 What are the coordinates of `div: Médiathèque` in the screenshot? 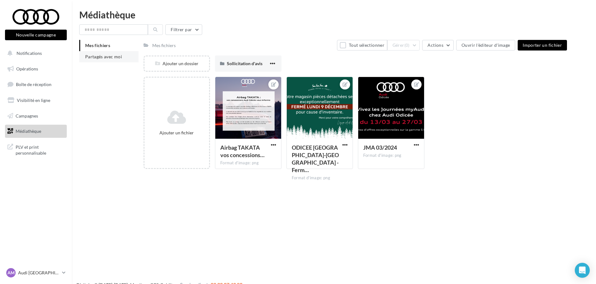 It's located at (334, 15).